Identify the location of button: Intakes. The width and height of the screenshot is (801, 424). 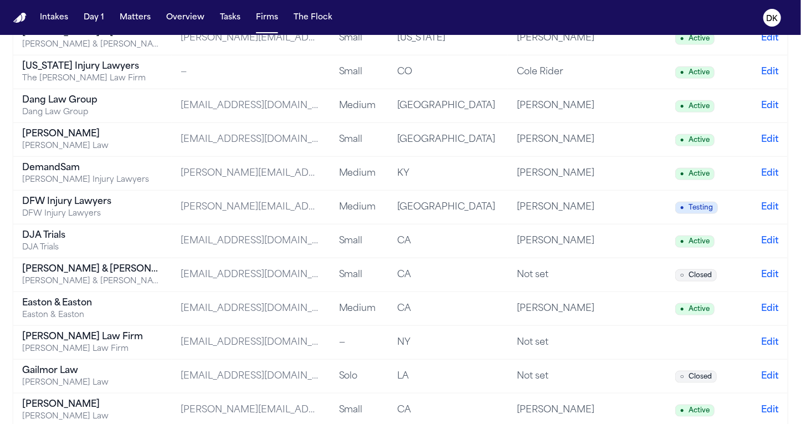
(54, 18).